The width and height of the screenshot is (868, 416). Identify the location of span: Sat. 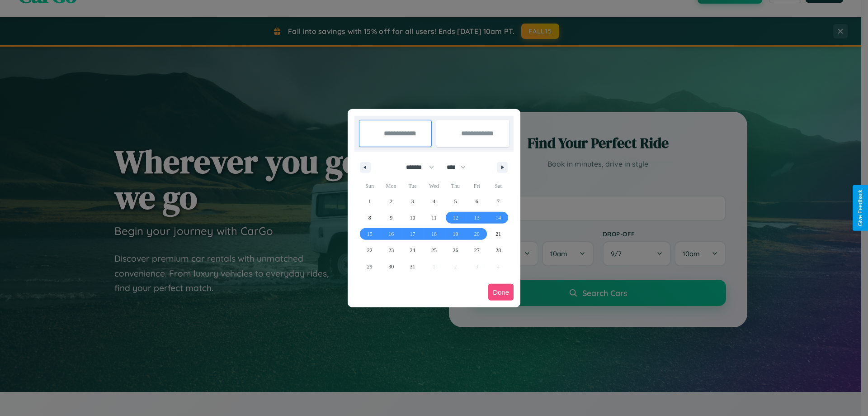
(498, 186).